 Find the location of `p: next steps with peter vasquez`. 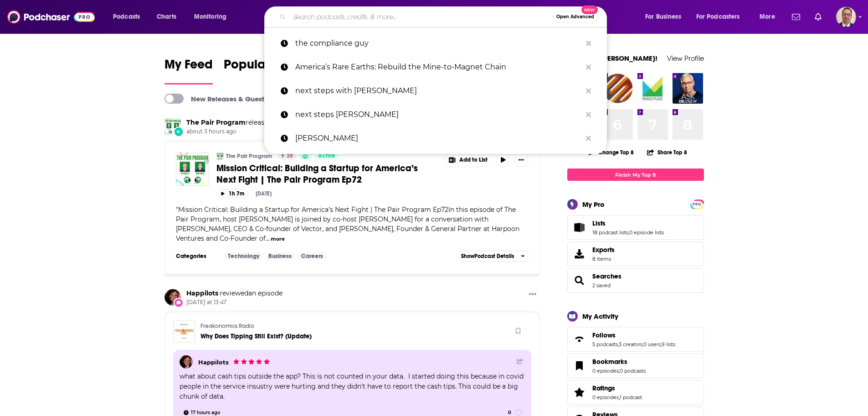

p: next steps with peter vasquez is located at coordinates (438, 91).